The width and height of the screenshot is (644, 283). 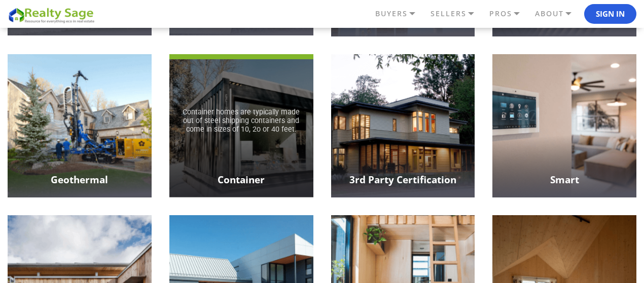 I want to click on div: Geothermal, so click(x=80, y=180).